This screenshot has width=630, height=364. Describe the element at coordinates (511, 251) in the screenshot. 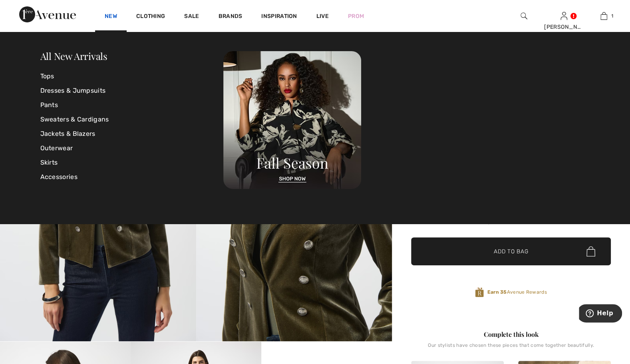

I see `button: Add to Bag` at that location.